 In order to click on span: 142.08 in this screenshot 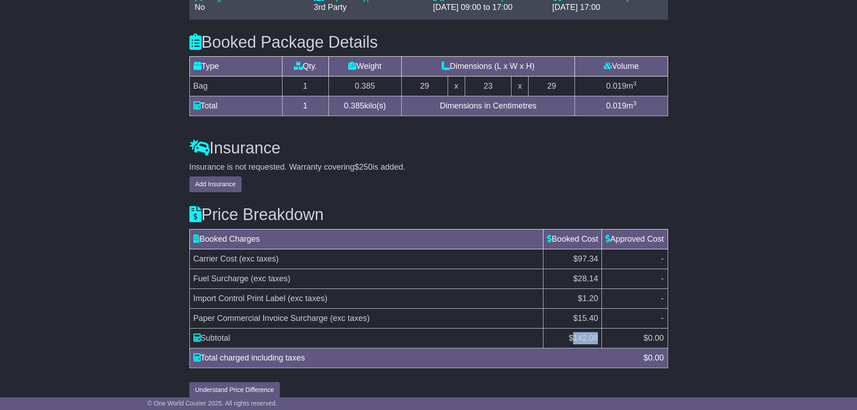, I will do `click(585, 338)`.